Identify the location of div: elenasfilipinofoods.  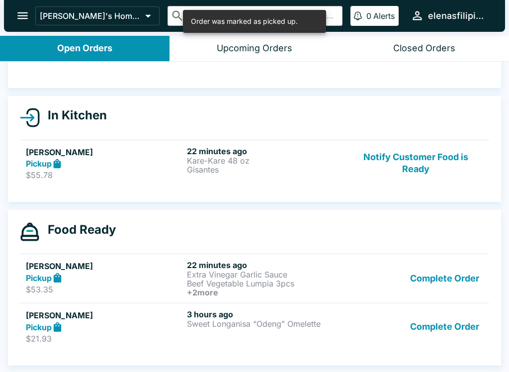
(459, 16).